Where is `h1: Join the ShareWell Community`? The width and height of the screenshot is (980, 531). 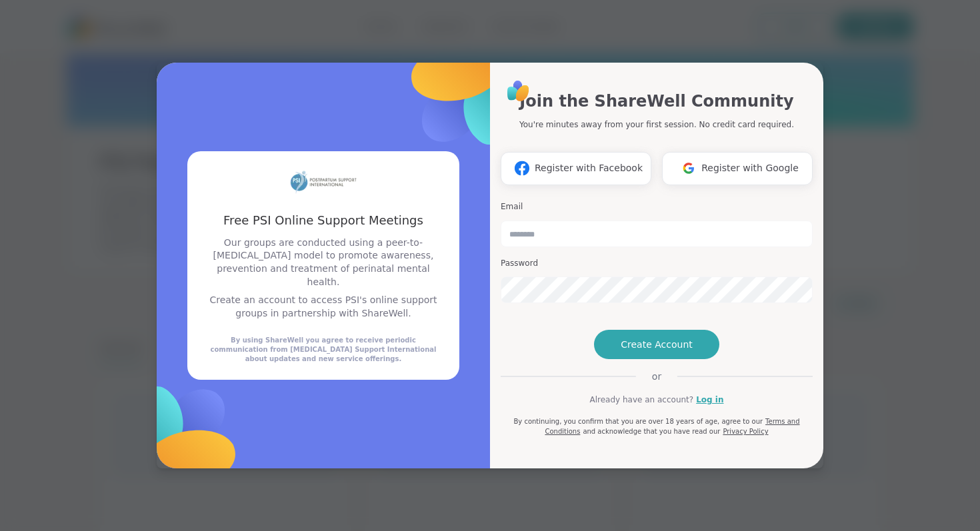 h1: Join the ShareWell Community is located at coordinates (655, 102).